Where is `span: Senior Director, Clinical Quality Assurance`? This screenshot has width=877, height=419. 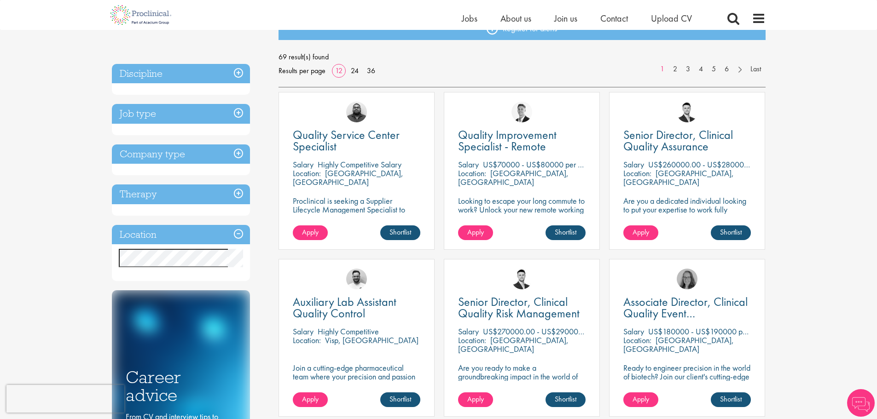 span: Senior Director, Clinical Quality Assurance is located at coordinates (678, 140).